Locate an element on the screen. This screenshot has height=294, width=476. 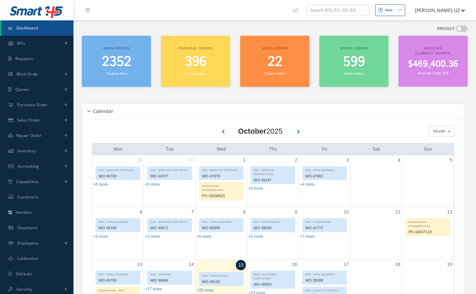
a: Sales orders 22 Total orders is located at coordinates (275, 61).